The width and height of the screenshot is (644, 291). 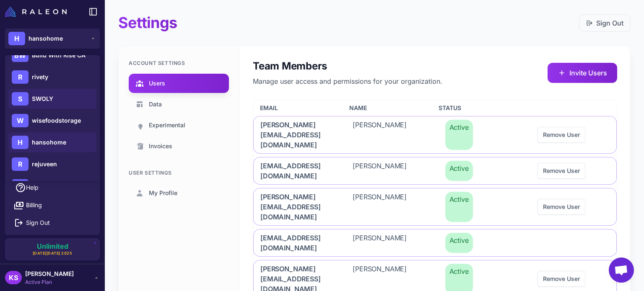 I want to click on p: Manage user access and permissions for your organization., so click(x=347, y=82).